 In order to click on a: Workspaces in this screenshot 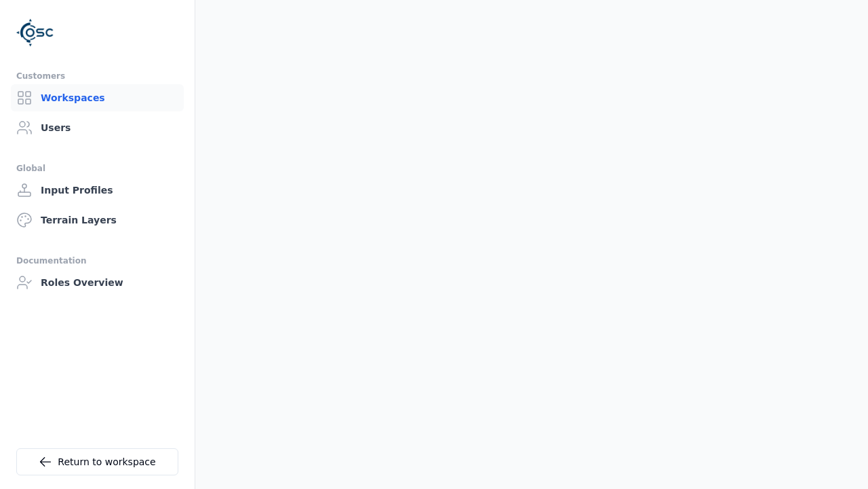, I will do `click(97, 98)`.